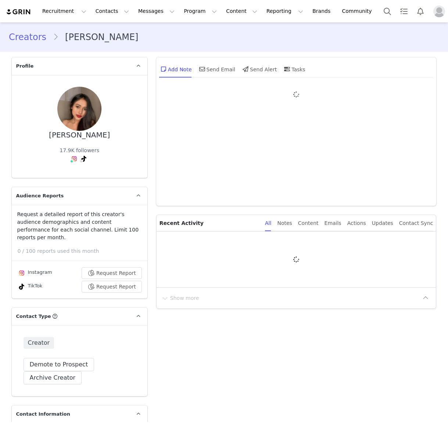 Image resolution: width=448 pixels, height=423 pixels. Describe the element at coordinates (359, 11) in the screenshot. I see `a: Community` at that location.